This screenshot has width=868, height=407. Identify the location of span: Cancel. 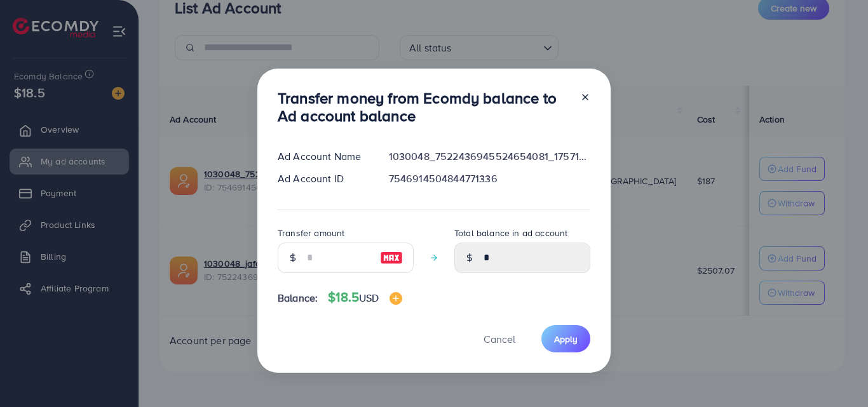
(499, 339).